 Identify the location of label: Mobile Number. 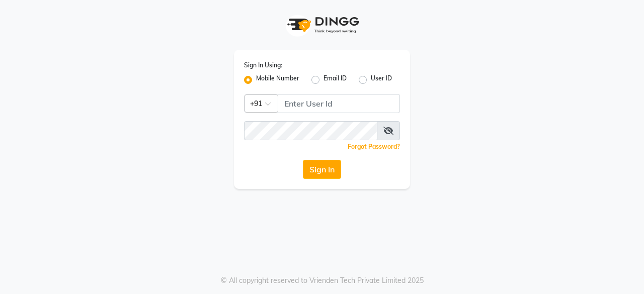
(278, 80).